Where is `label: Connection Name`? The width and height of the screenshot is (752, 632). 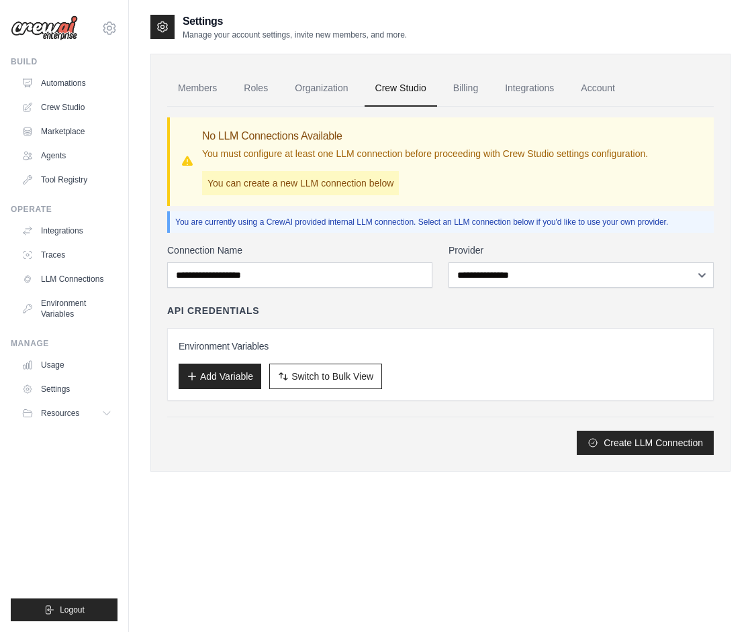 label: Connection Name is located at coordinates (299, 250).